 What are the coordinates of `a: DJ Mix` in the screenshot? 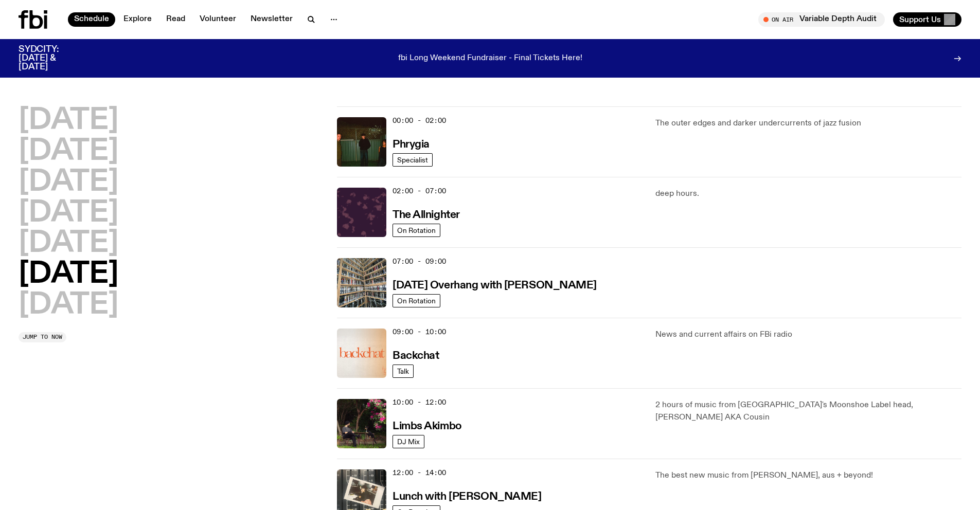 It's located at (408, 442).